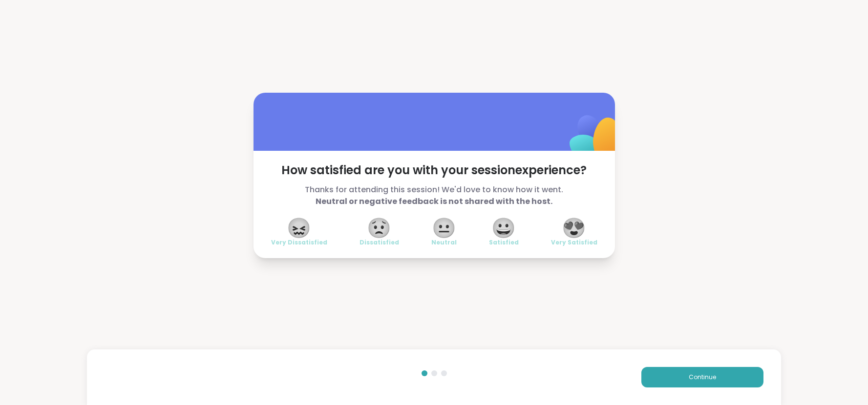 This screenshot has width=868, height=405. What do you see at coordinates (703, 377) in the screenshot?
I see `span: Continue` at bounding box center [703, 377].